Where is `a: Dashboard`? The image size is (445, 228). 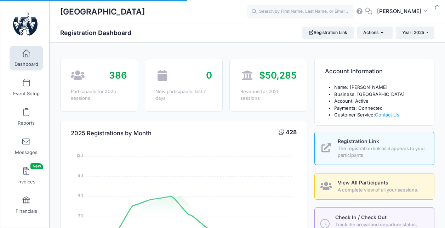
a: Dashboard is located at coordinates (26, 58).